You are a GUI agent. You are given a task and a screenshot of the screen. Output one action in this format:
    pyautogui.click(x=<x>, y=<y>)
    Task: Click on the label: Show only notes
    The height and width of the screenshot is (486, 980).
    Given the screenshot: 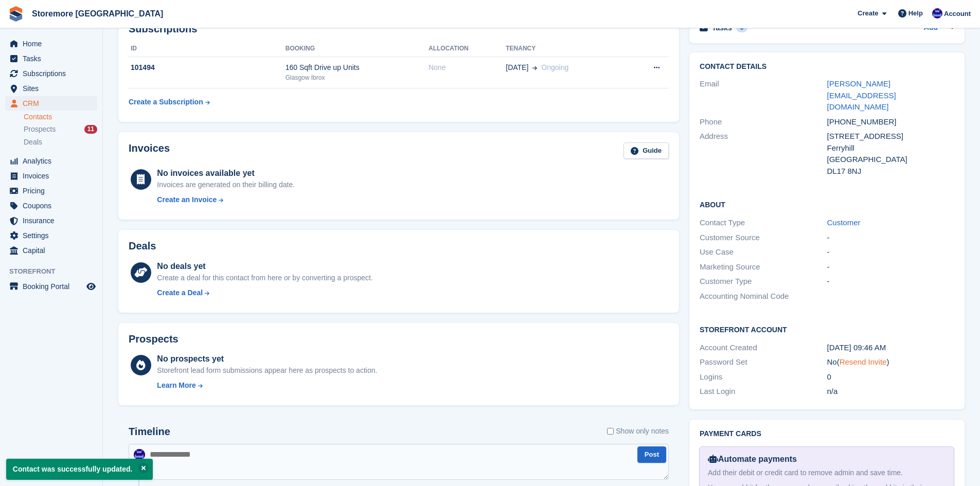 What is the action you would take?
    pyautogui.click(x=638, y=431)
    